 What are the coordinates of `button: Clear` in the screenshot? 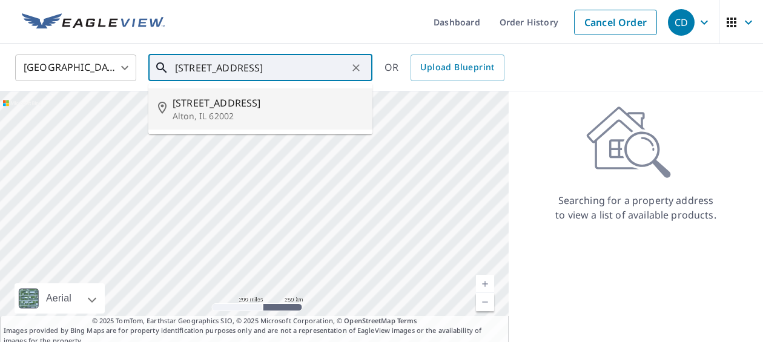 It's located at (356, 68).